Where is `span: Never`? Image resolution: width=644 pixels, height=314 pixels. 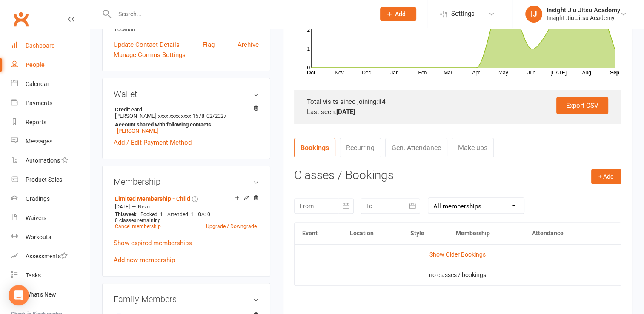
span: Never is located at coordinates (144, 207).